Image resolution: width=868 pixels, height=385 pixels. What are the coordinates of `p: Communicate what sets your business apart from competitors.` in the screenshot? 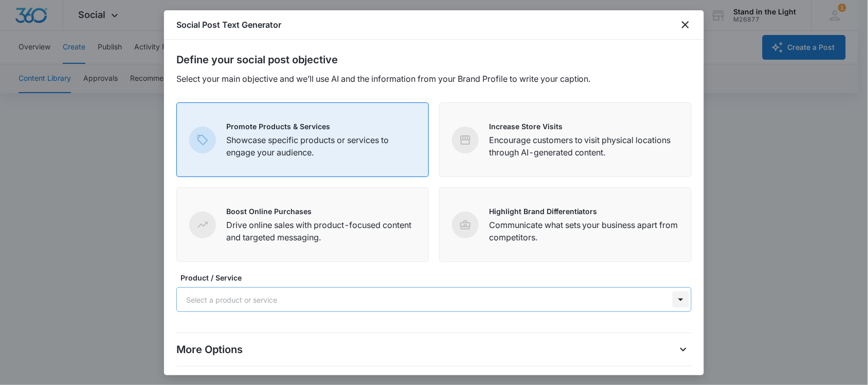 It's located at (583, 231).